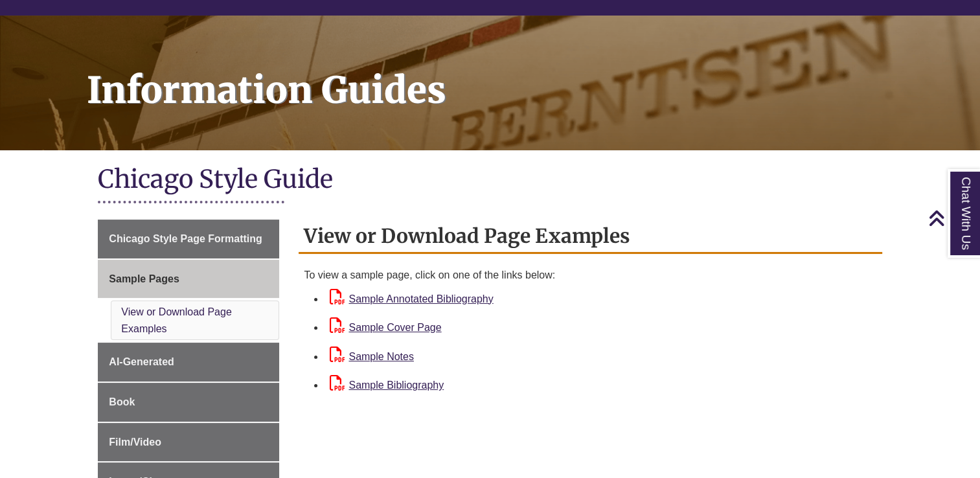 This screenshot has width=980, height=478. I want to click on a: Sample Cover Page, so click(386, 327).